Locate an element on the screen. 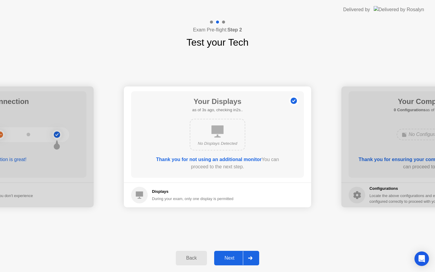 Image resolution: width=435 pixels, height=272 pixels. div: Open Intercom Messenger is located at coordinates (421, 258).